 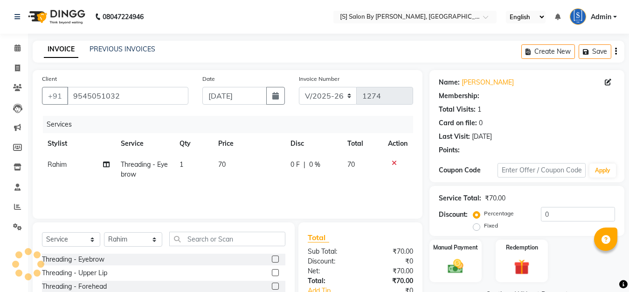 I want to click on span: Total, so click(x=319, y=237).